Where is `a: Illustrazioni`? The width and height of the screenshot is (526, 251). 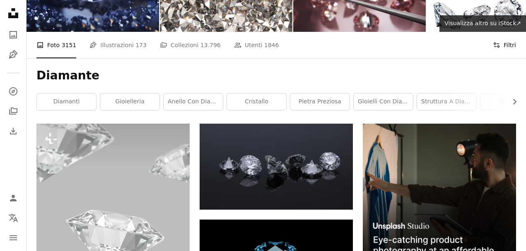 a: Illustrazioni is located at coordinates (13, 55).